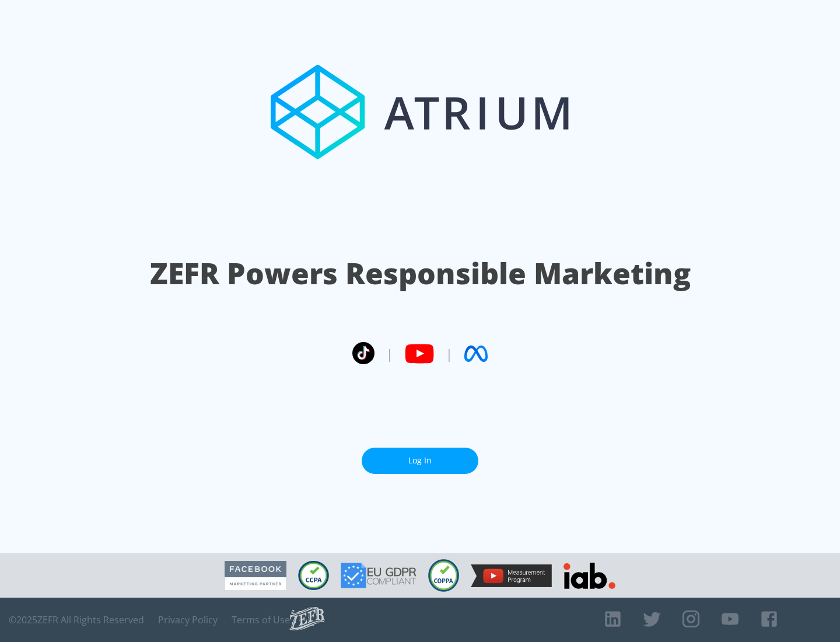 The width and height of the screenshot is (840, 642). Describe the element at coordinates (313, 575) in the screenshot. I see `img: CCPA Compliant` at that location.